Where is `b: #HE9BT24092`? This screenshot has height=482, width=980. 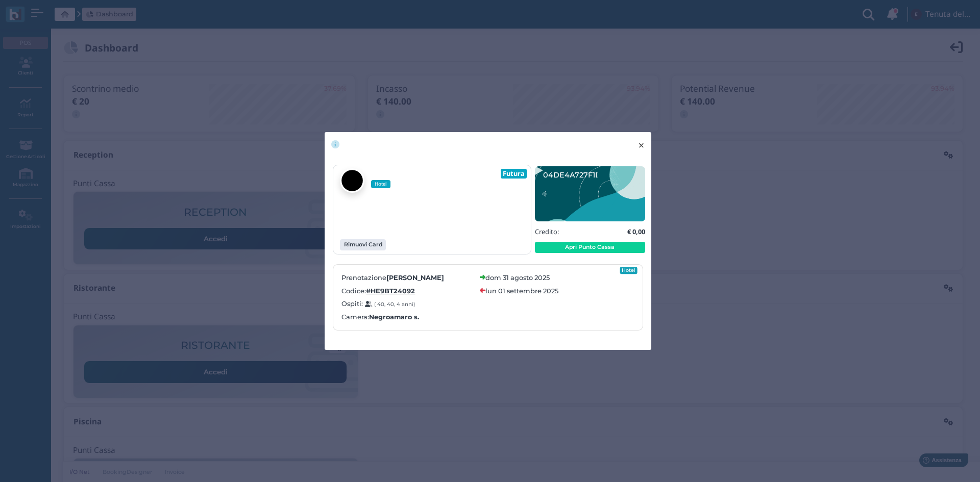
b: #HE9BT24092 is located at coordinates (390, 291).